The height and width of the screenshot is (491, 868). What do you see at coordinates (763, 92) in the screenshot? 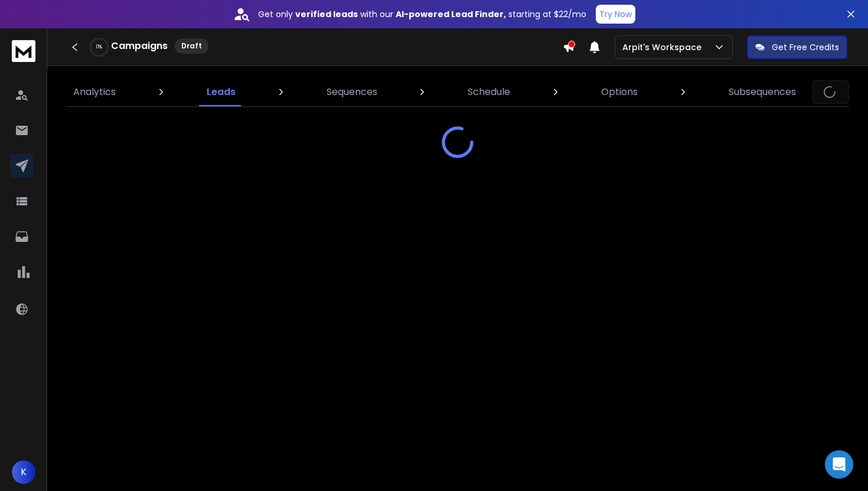
I see `a: Subsequences` at bounding box center [763, 92].